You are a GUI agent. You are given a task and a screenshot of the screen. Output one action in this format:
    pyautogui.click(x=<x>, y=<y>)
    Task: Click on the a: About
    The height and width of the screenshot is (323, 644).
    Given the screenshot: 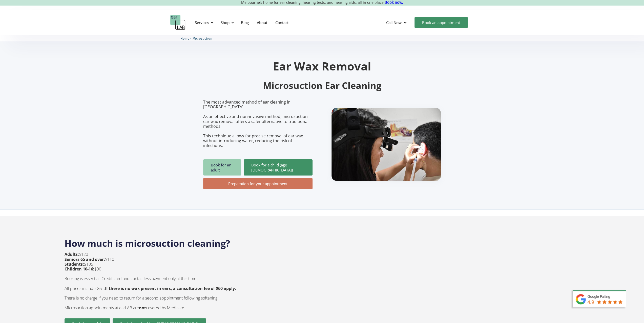 What is the action you would take?
    pyautogui.click(x=262, y=22)
    